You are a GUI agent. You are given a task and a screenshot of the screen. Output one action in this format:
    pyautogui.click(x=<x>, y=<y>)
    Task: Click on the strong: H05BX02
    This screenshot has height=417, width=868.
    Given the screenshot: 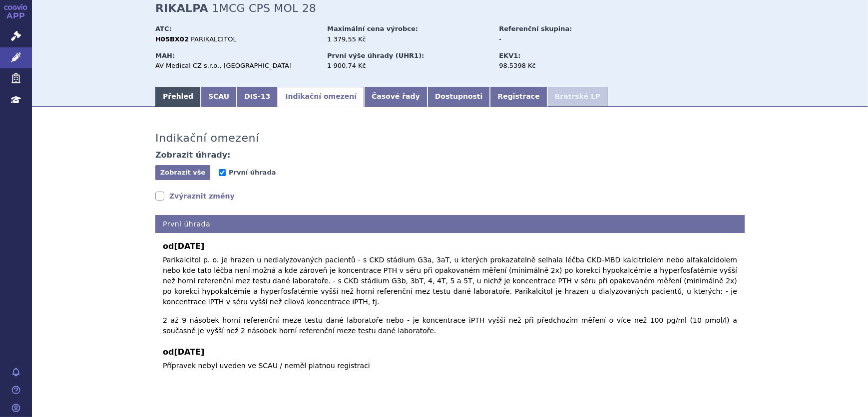 What is the action you would take?
    pyautogui.click(x=172, y=39)
    